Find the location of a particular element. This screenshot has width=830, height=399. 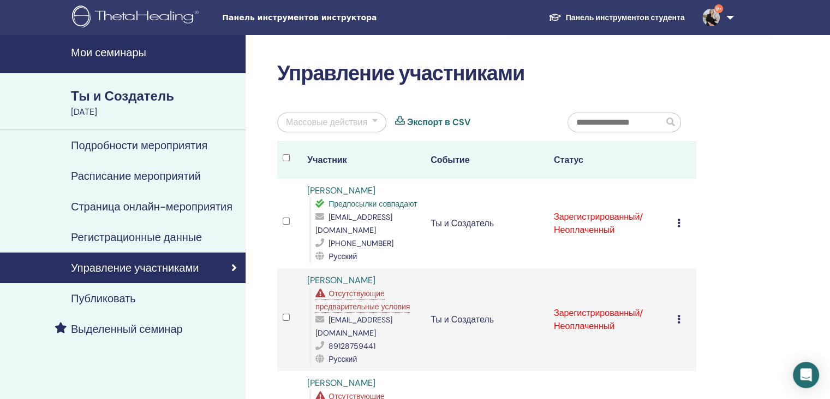

font: Статус is located at coordinates (569, 159).